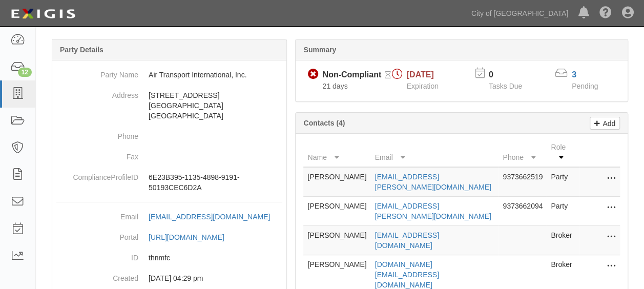 The height and width of the screenshot is (289, 644). I want to click on dd: thnmfc, so click(169, 258).